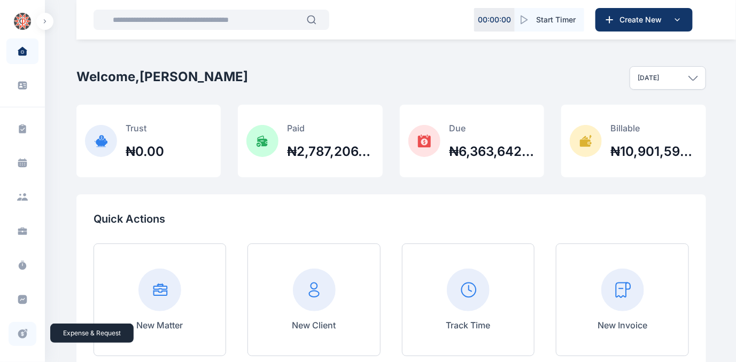 The height and width of the screenshot is (362, 736). Describe the element at coordinates (492, 152) in the screenshot. I see `h2: ₦6,363,642,843.33` at that location.